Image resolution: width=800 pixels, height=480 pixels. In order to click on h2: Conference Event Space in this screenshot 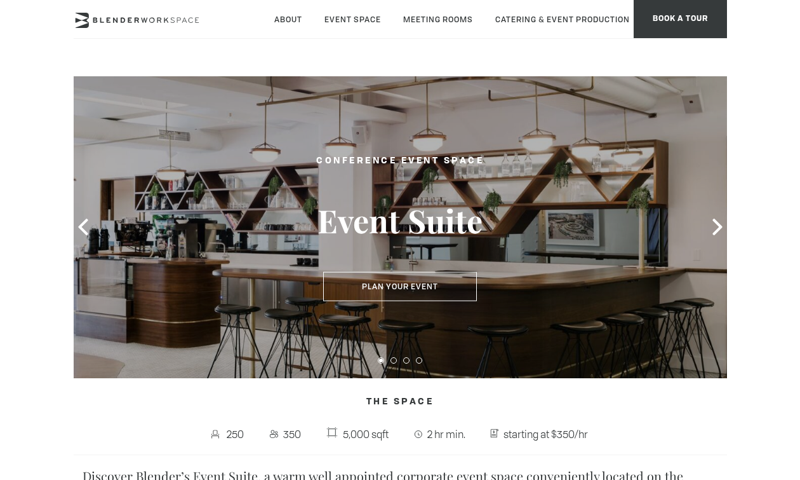, I will do `click(400, 161)`.